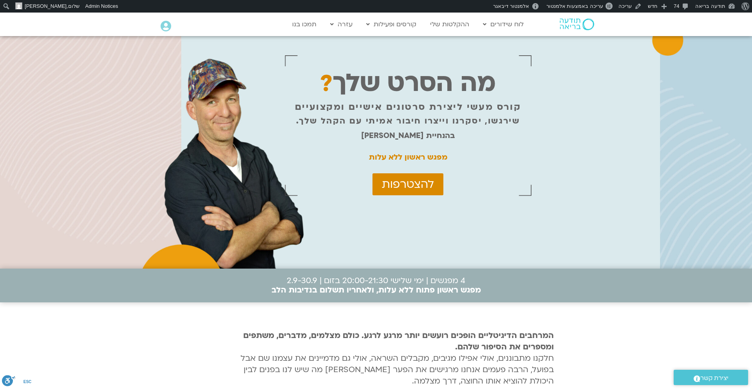 This screenshot has width=752, height=389. I want to click on a: קורסים ופעילות, so click(392, 24).